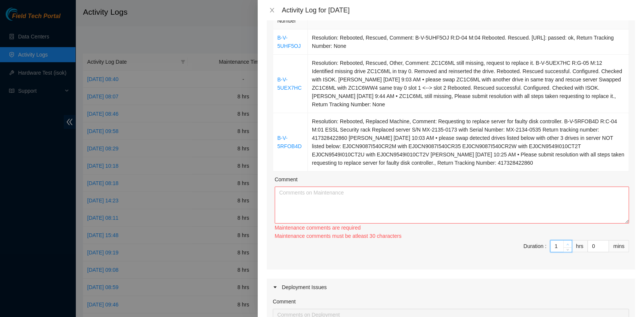 The width and height of the screenshot is (644, 317). Describe the element at coordinates (272, 10) in the screenshot. I see `button: Close` at that location.